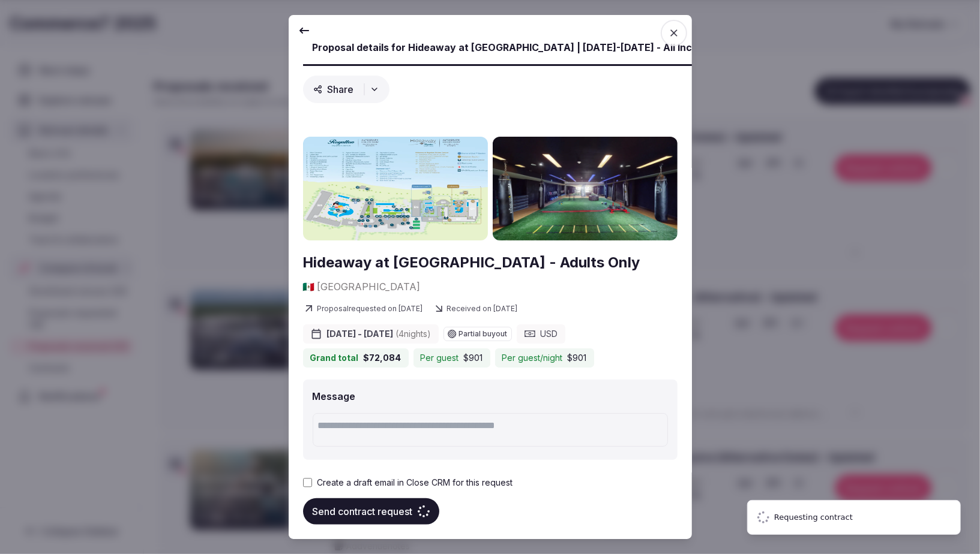  Describe the element at coordinates (414, 334) in the screenshot. I see `span: ( 4 night s )` at that location.